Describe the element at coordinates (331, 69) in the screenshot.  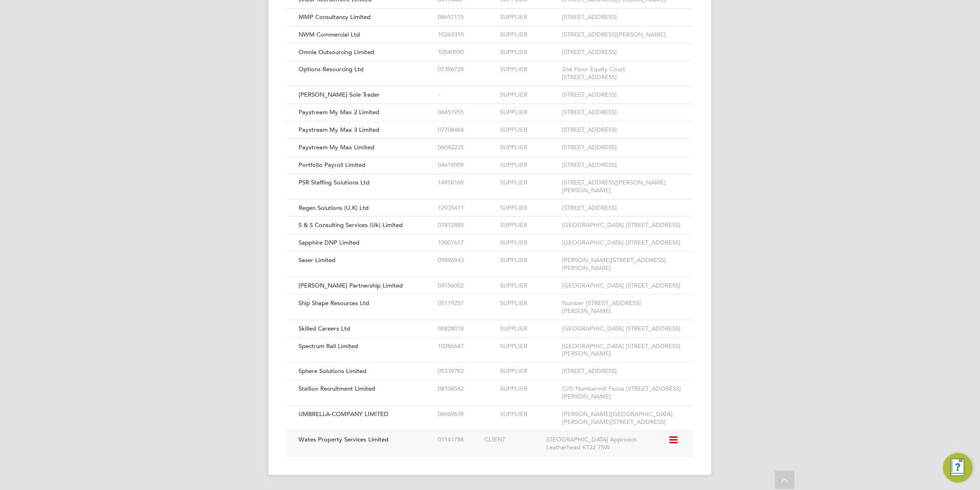
I see `span: Options Resourcing Ltd` at that location.